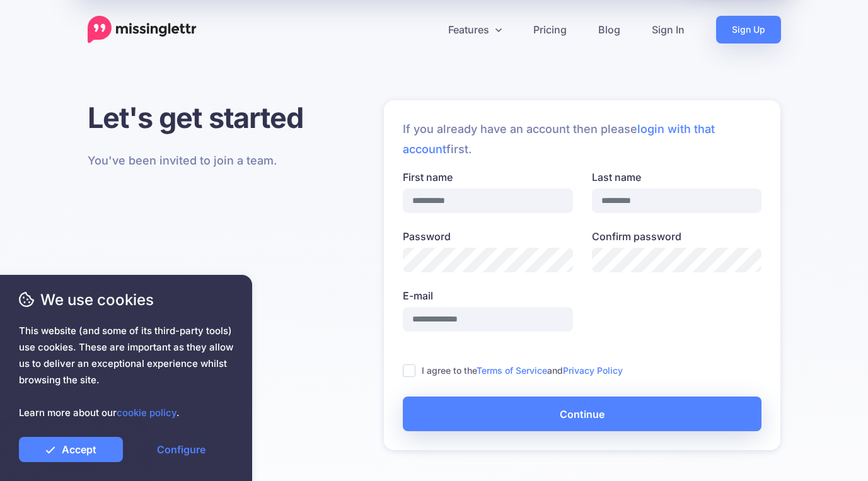  Describe the element at coordinates (197, 117) in the screenshot. I see `h1: Let's get started` at that location.